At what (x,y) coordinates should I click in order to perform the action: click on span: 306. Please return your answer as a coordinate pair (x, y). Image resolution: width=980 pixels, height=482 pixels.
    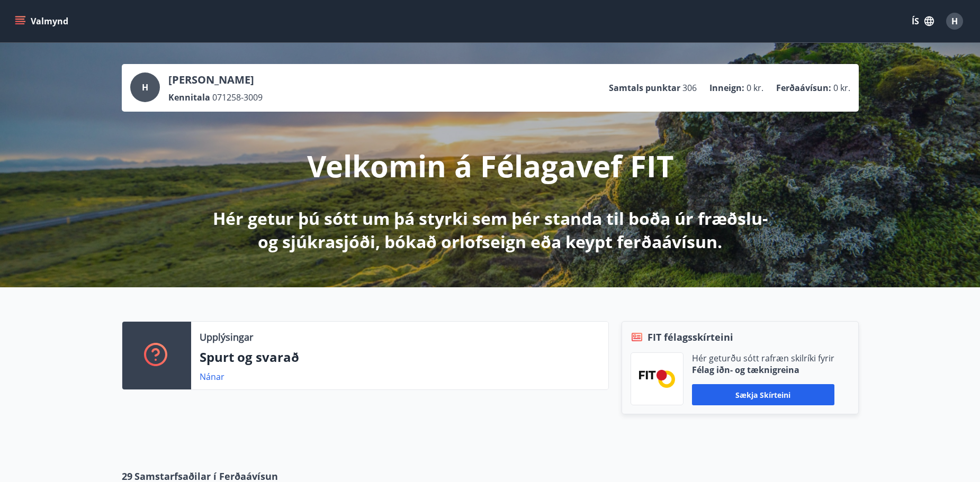
    Looking at the image, I should click on (689, 88).